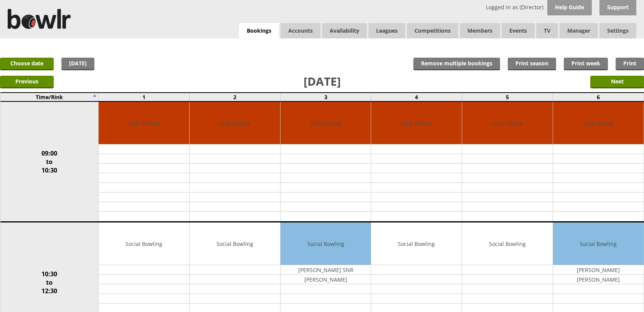 The image size is (644, 312). I want to click on a: Print, so click(630, 64).